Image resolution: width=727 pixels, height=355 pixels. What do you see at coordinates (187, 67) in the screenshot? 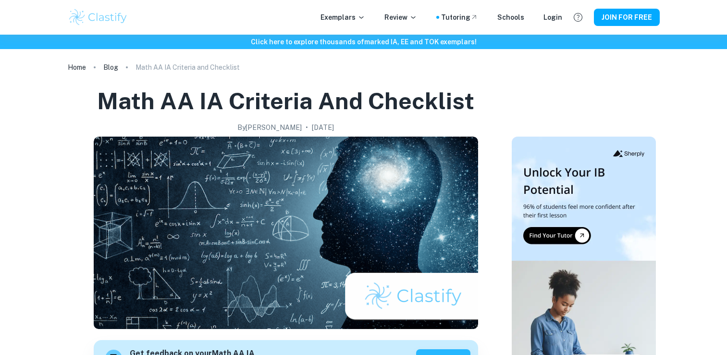
I see `p: Math AA IA Criteria and Checklist` at bounding box center [187, 67].